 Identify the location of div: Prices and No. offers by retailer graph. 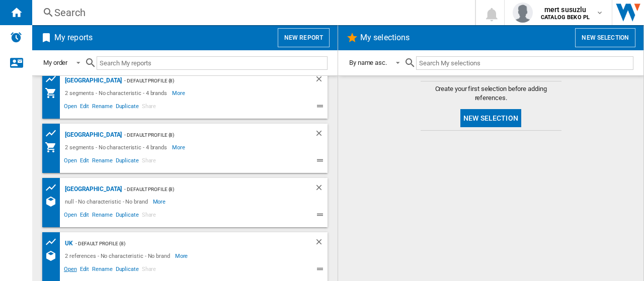
(53, 79).